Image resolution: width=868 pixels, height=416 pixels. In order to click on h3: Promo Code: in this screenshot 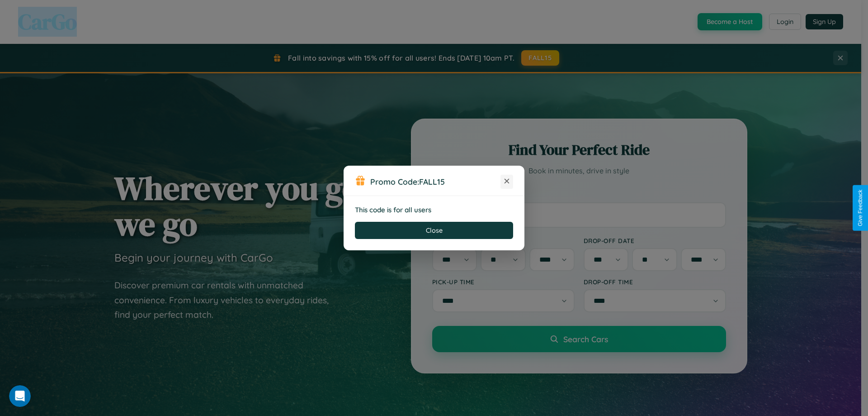, I will do `click(435, 182)`.